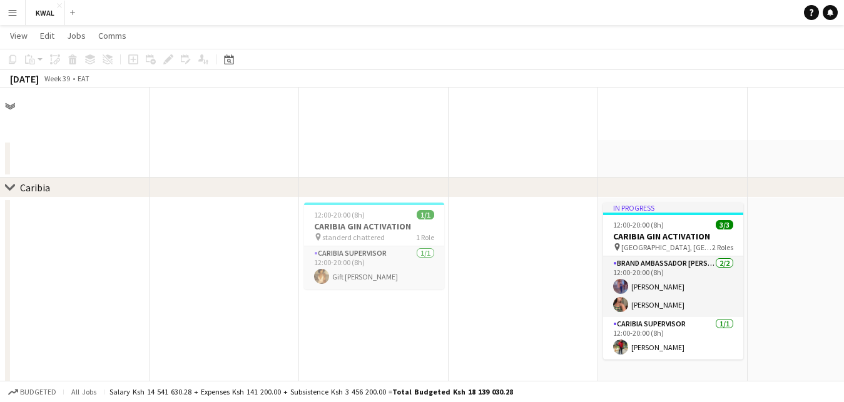  I want to click on div: 12:00-20:00 (8h)1/1CARIBIA GIN ACTIVATION standerd chattered1 RoleCARIBIA SUPERVISOR1/112:00-20:0..., so click(374, 246).